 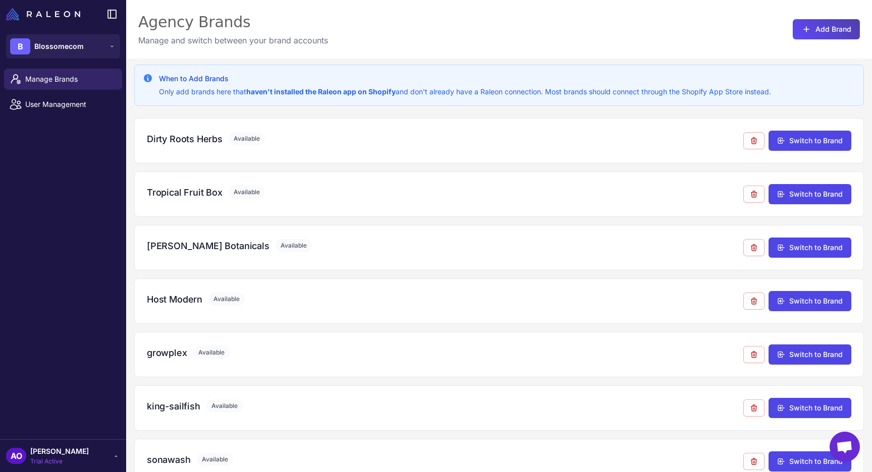 What do you see at coordinates (59, 46) in the screenshot?
I see `span: Blossomecom` at bounding box center [59, 46].